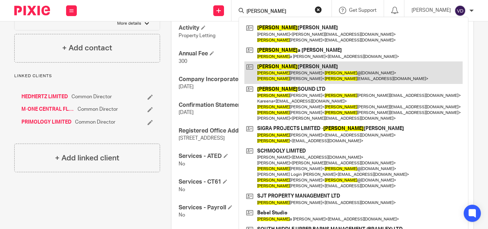  Describe the element at coordinates (197, 36) in the screenshot. I see `span: Property Letting` at that location.